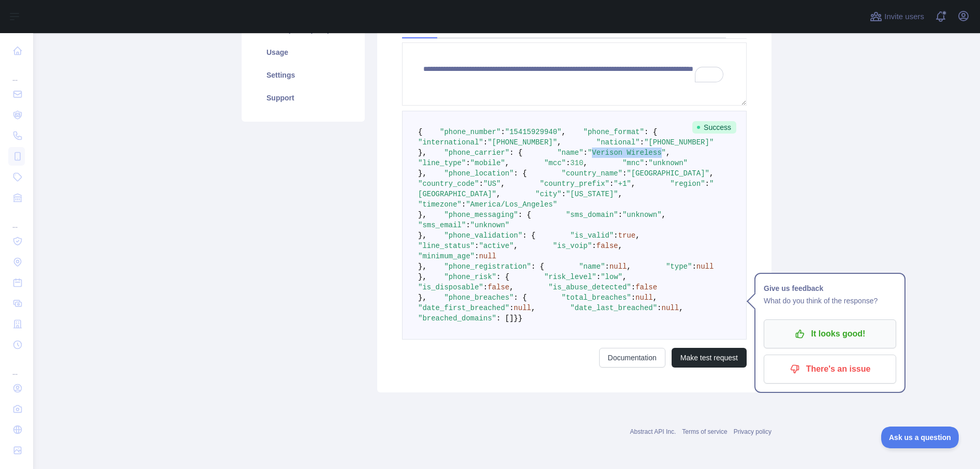 The width and height of the screenshot is (980, 469). Describe the element at coordinates (590, 287) in the screenshot. I see `span: "is_abuse_detected"` at that location.